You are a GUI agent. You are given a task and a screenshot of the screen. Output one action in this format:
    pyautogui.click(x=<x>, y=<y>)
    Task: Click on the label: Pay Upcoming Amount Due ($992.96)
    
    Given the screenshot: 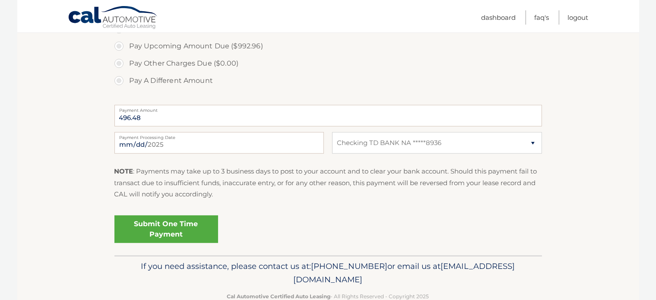 What is the action you would take?
    pyautogui.click(x=328, y=46)
    